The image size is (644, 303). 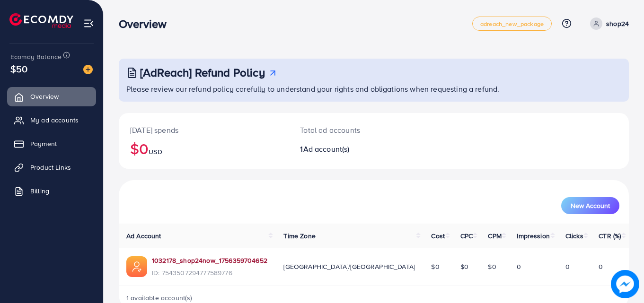 What do you see at coordinates (590, 206) in the screenshot?
I see `span: New Account` at bounding box center [590, 206].